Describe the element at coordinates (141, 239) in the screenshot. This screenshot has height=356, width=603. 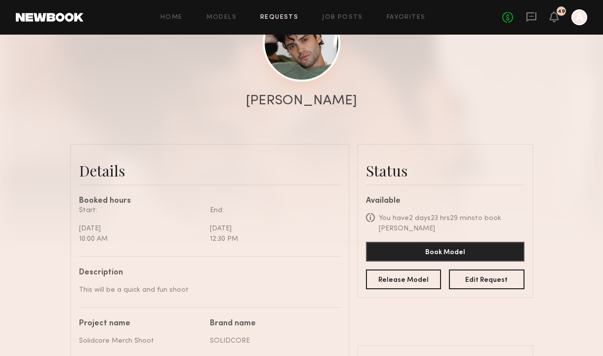
I see `div: 10:00 AM` at that location.